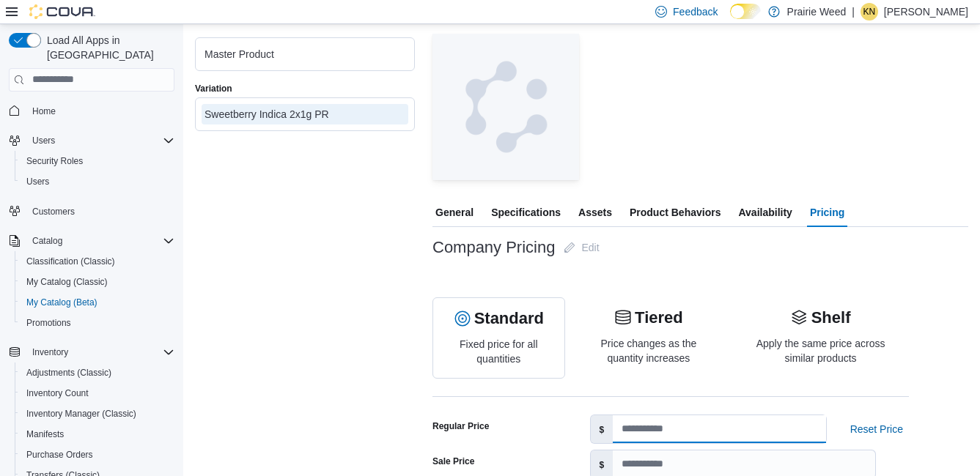 The image size is (980, 476). I want to click on img: Image for Cova Placeholder, so click(506, 107).